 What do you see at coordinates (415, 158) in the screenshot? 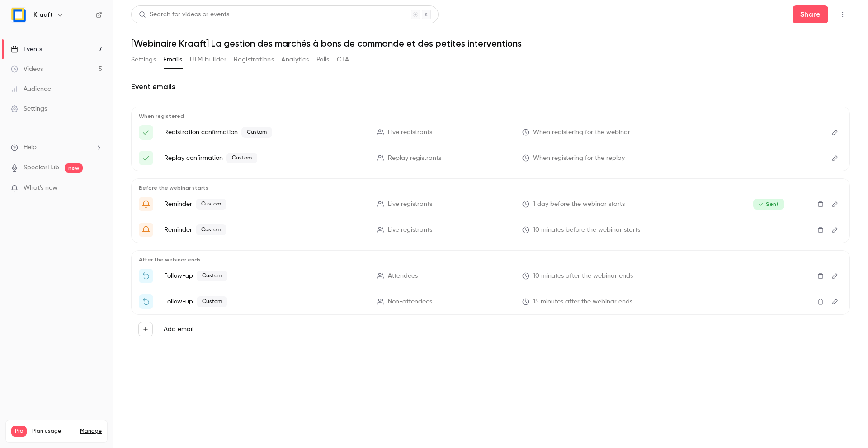
I see `span: Replay registrants` at bounding box center [415, 158].